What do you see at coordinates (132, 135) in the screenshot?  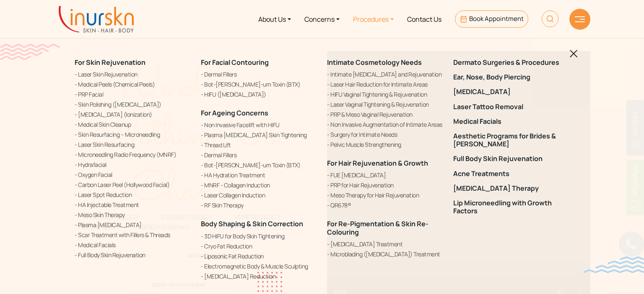 I see `a: Skin Resurfacing – Microneedling` at bounding box center [132, 135].